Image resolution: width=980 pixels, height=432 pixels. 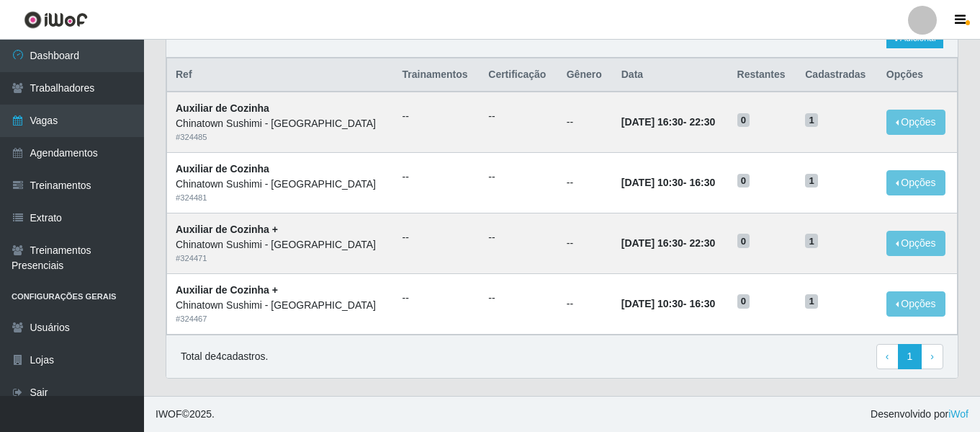 I want to click on th: Certificação, so click(x=519, y=75).